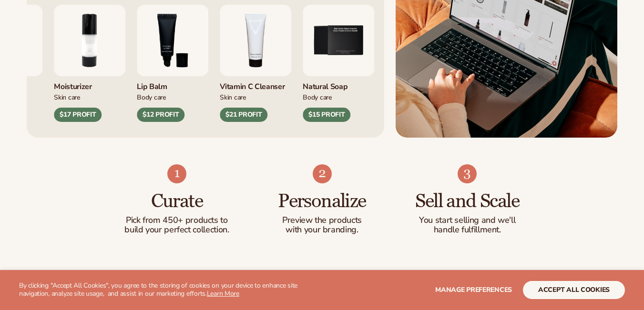 Image resolution: width=644 pixels, height=310 pixels. What do you see at coordinates (172, 63) in the screenshot?
I see `div: 3 / 9` at bounding box center [172, 63].